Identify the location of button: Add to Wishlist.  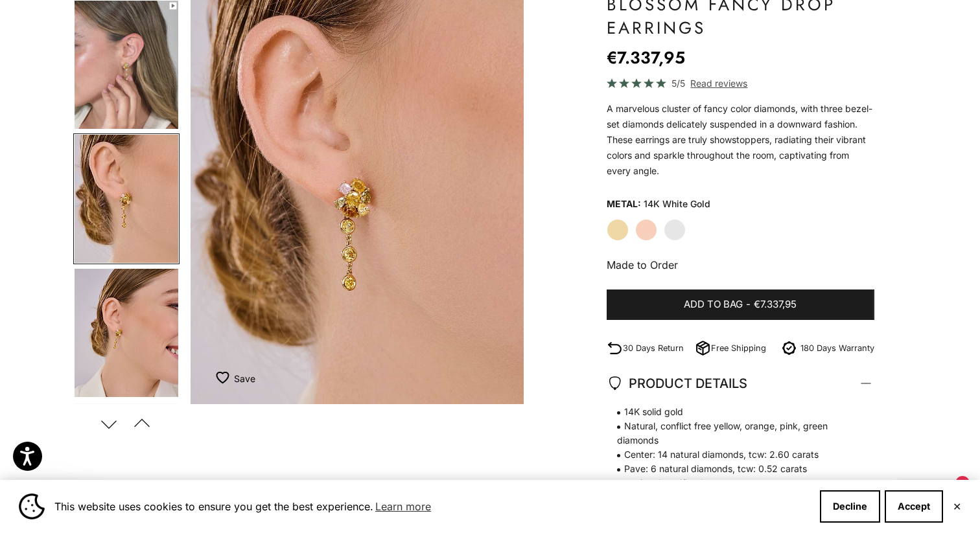
(235, 379).